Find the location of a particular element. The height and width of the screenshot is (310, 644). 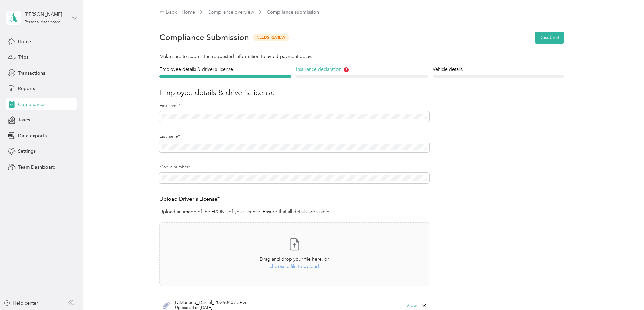

h3: Employee details & driver’s license is located at coordinates (362, 92).